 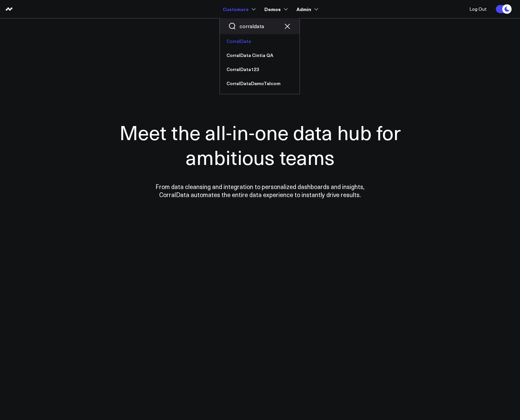 What do you see at coordinates (260, 145) in the screenshot?
I see `h1: Meet the all-in-one data hub for ambitious teams` at bounding box center [260, 145].